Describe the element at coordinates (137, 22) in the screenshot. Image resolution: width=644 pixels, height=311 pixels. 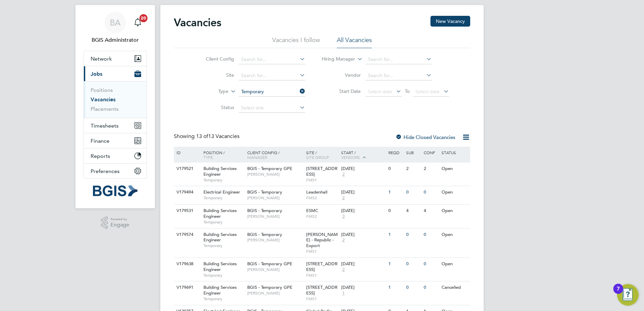
I see `a: 20` at that location.